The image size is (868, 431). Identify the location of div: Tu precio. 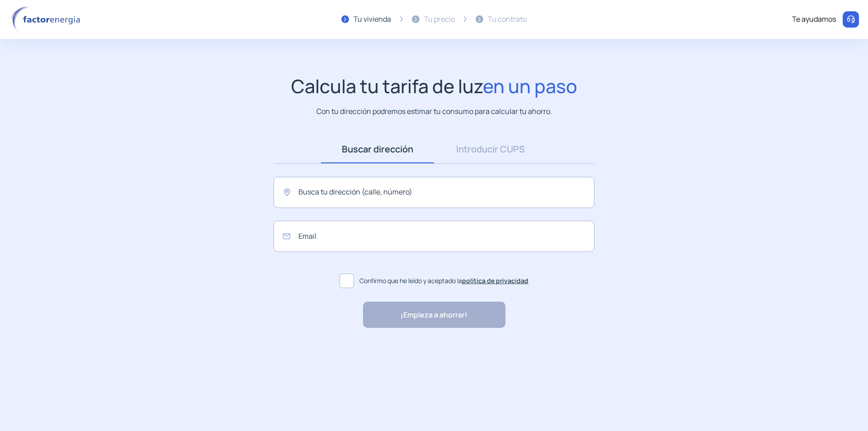
(439, 20).